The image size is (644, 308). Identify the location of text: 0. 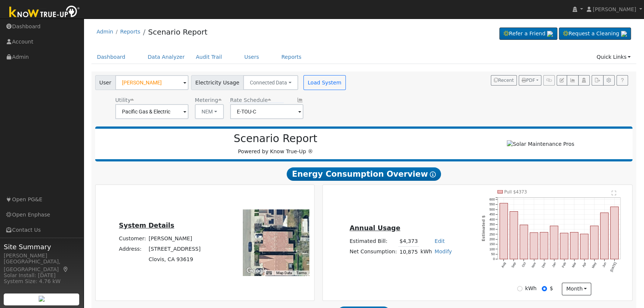
(494, 259).